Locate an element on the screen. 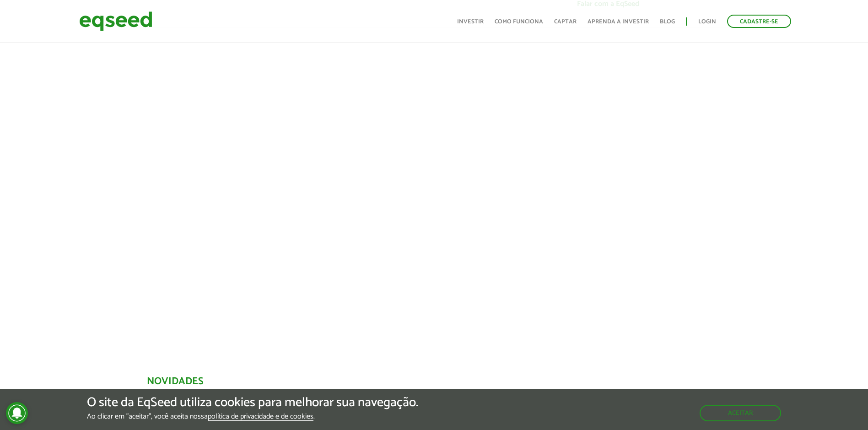  a: Cadastre-se is located at coordinates (759, 21).